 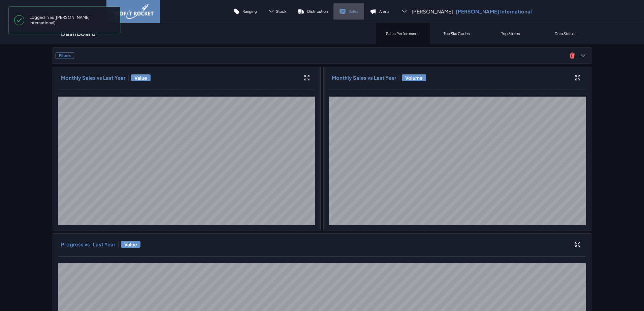 What do you see at coordinates (384, 11) in the screenshot?
I see `p: Alerts` at bounding box center [384, 11].